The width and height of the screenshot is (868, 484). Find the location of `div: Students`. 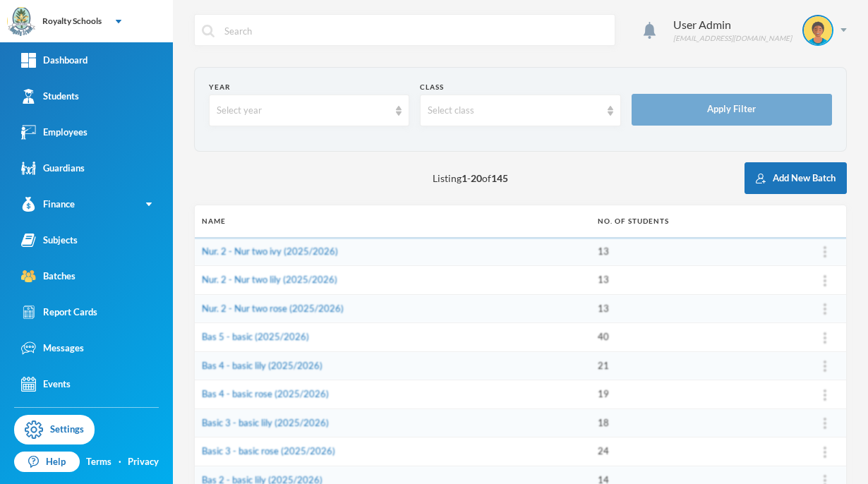

div: Students is located at coordinates (50, 96).